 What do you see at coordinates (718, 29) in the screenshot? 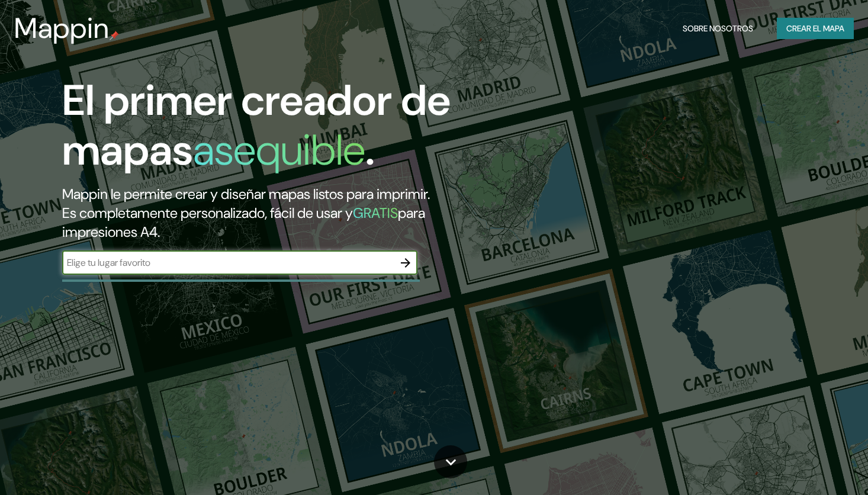
I see `button: Sobre nosotros` at bounding box center [718, 29].